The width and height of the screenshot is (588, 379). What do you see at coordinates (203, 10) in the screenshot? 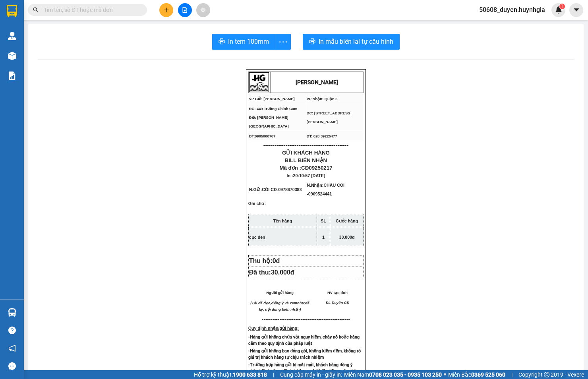
I see `span: aim` at bounding box center [203, 10].